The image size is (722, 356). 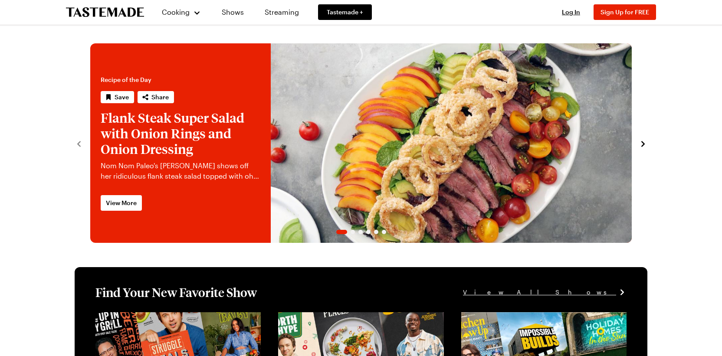 What do you see at coordinates (117, 97) in the screenshot?
I see `button: Save recipe` at bounding box center [117, 97].